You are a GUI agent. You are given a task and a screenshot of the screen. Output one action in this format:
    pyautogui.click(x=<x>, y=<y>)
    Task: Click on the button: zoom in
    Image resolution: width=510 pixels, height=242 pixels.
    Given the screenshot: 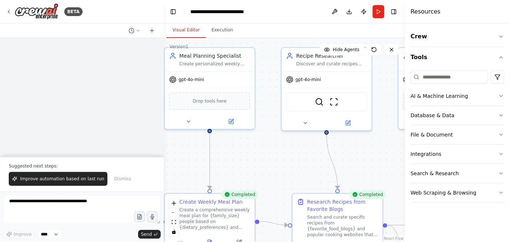 What is the action you would take?
    pyautogui.click(x=174, y=203)
    